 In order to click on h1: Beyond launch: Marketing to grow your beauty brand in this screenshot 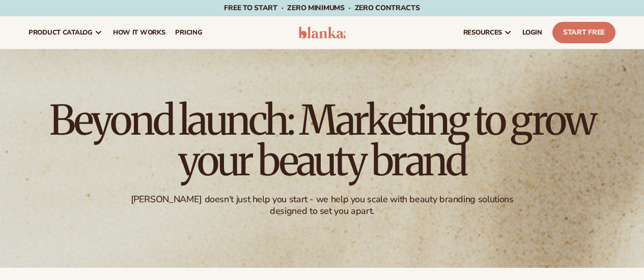, I will do `click(322, 141)`.